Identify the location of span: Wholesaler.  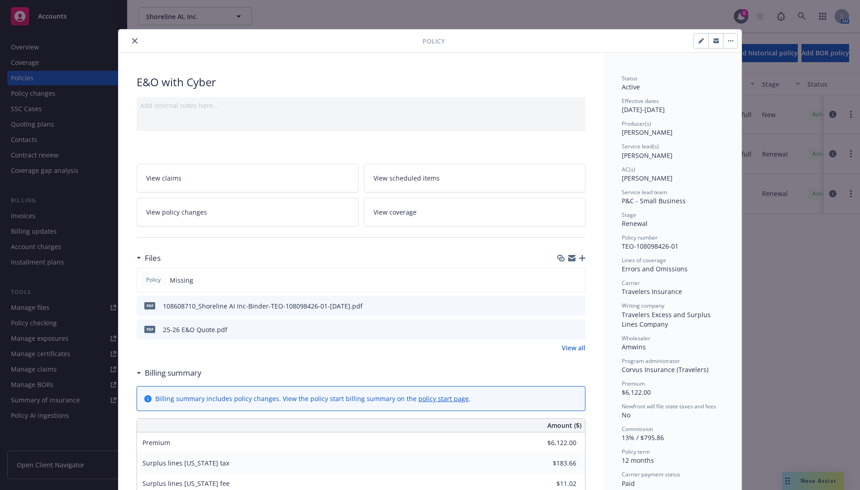
(636, 338).